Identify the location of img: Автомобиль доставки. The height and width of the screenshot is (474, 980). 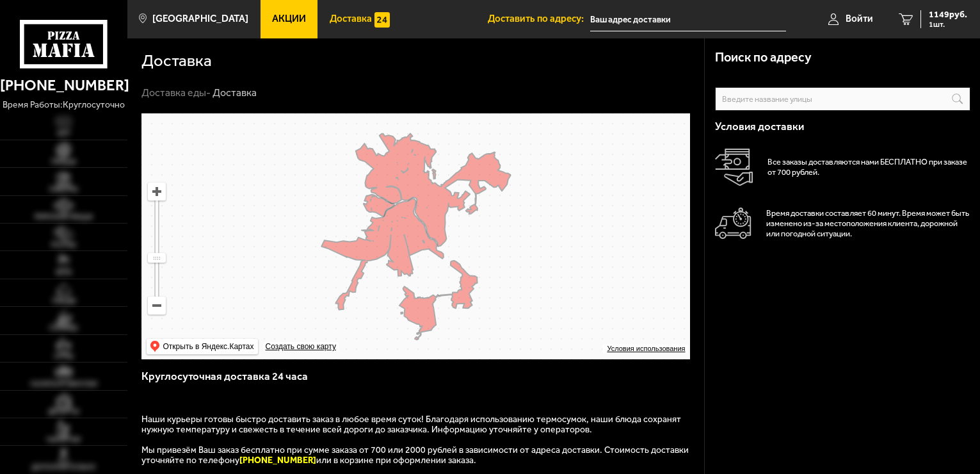
(733, 223).